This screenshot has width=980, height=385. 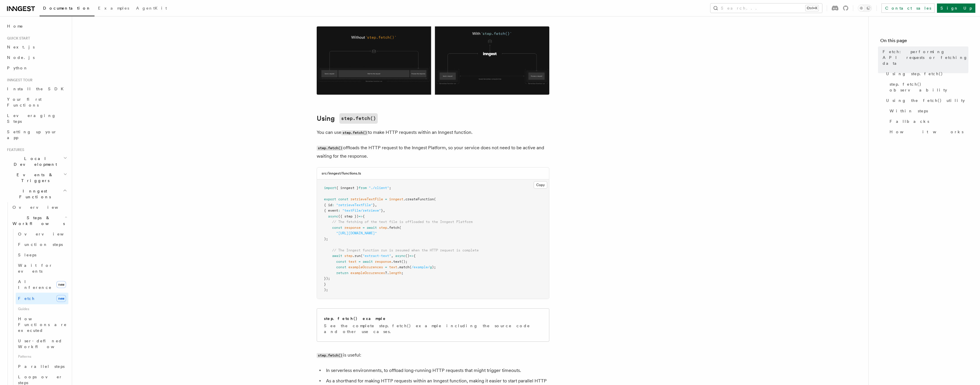 I want to click on span: Node.js, so click(x=20, y=58).